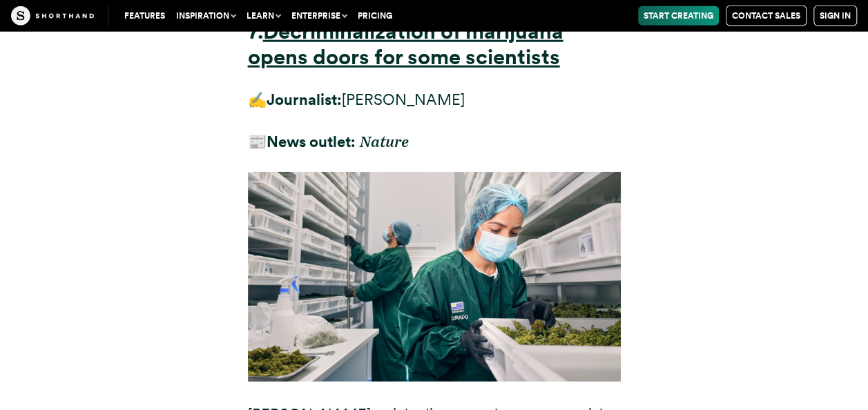  I want to click on a: Start Creating, so click(678, 16).